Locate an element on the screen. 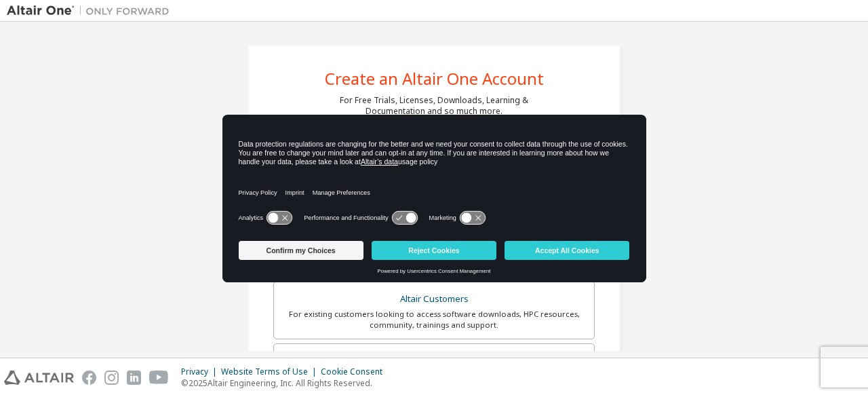  div: Cookie Consent is located at coordinates (356, 372).